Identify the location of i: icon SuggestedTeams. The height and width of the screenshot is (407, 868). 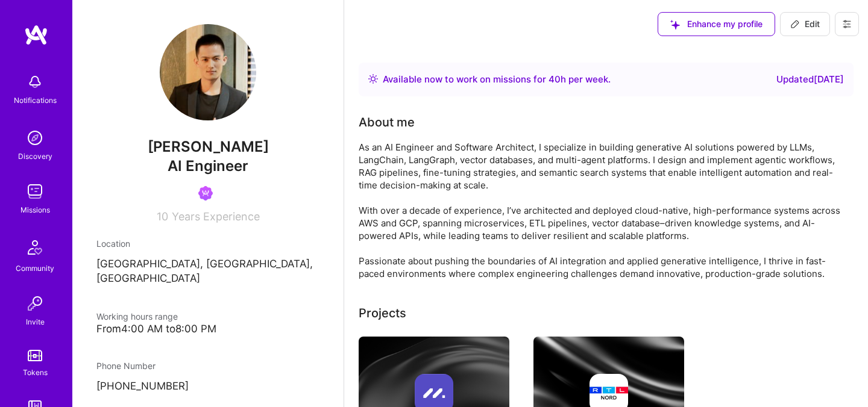
(674, 25).